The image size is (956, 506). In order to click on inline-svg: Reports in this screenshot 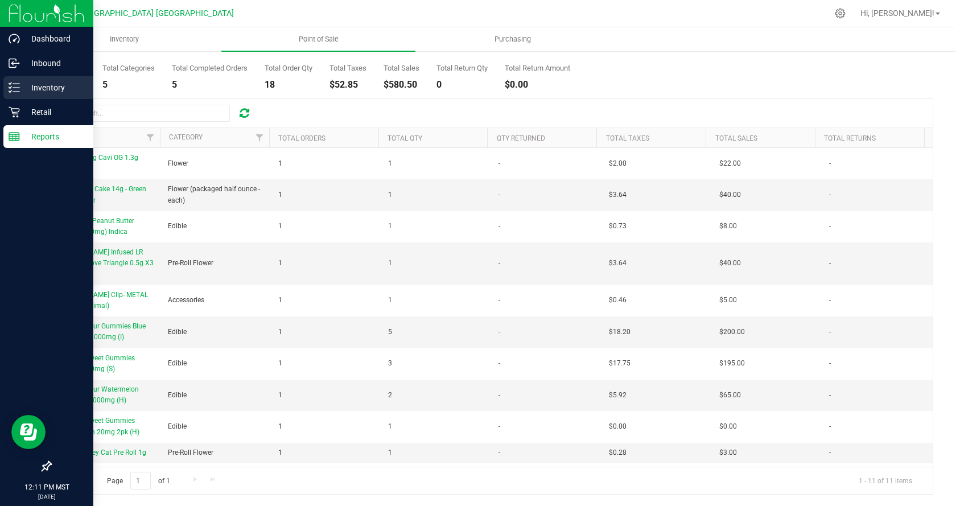, I will do `click(14, 137)`.